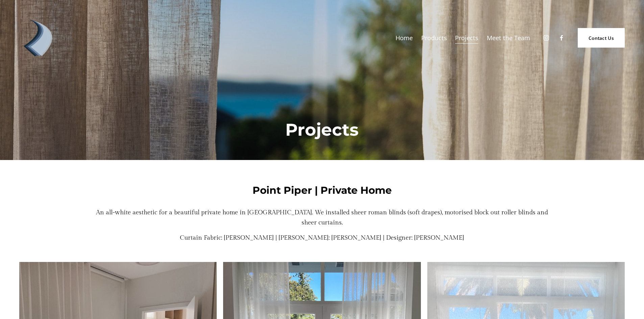 The height and width of the screenshot is (319, 644). Describe the element at coordinates (546, 38) in the screenshot. I see `a: Instagram` at that location.